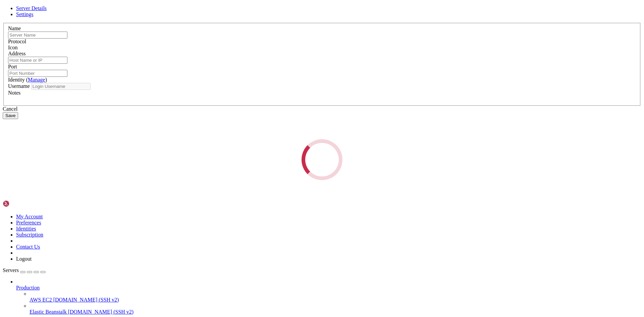 The height and width of the screenshot is (317, 644). Describe the element at coordinates (15, 28) in the screenshot. I see `label: Name` at that location.